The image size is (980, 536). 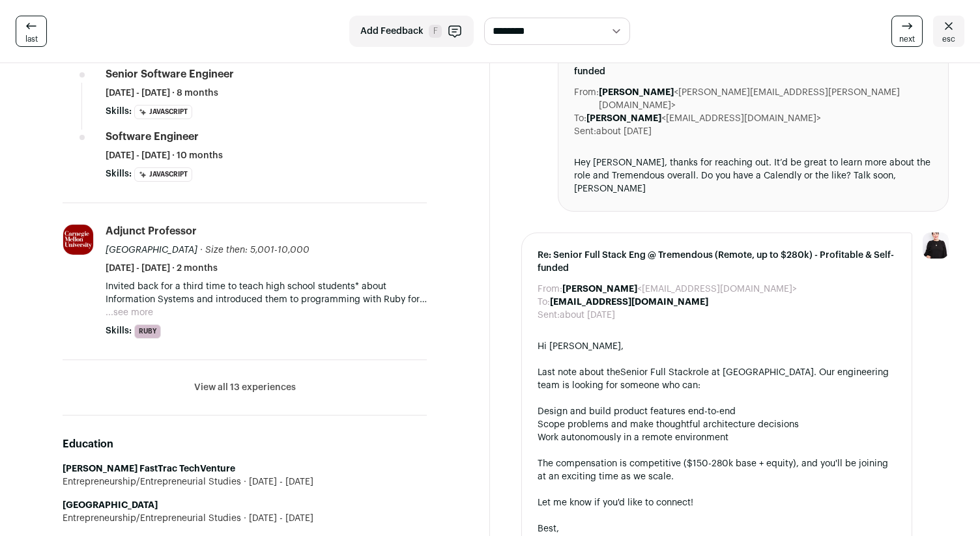 I want to click on span: Add Feedback, so click(x=391, y=31).